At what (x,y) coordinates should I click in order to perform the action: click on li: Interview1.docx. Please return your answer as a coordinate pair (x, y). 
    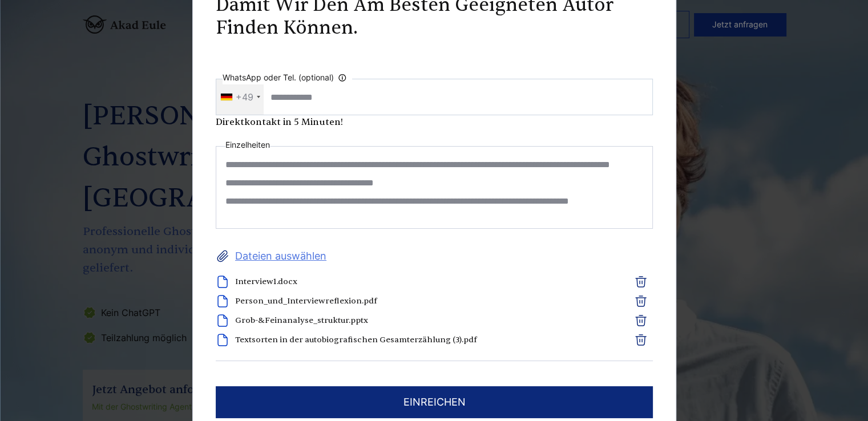
    Looking at the image, I should click on (412, 282).